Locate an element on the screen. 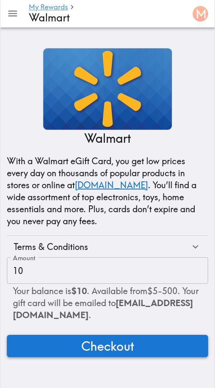 This screenshot has height=388, width=215. span: Your balance is . Available from $5 - 500 . Your gift card will be emailed to . is located at coordinates (106, 303).